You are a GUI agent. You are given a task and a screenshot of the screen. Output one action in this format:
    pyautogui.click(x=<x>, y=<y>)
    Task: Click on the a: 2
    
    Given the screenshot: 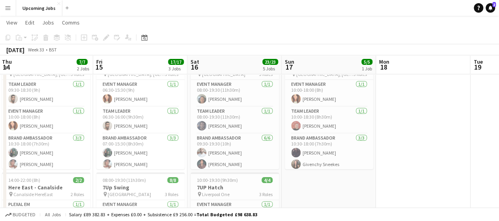 What is the action you would take?
    pyautogui.click(x=490, y=8)
    